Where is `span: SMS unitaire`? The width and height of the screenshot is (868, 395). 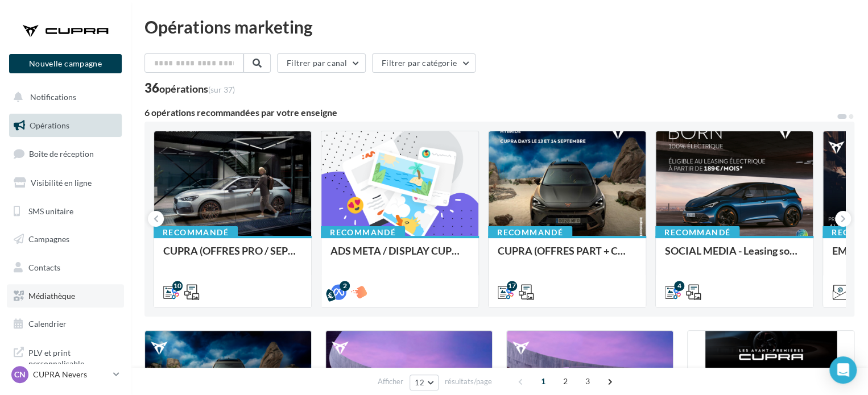
span: SMS unitaire is located at coordinates (51, 210).